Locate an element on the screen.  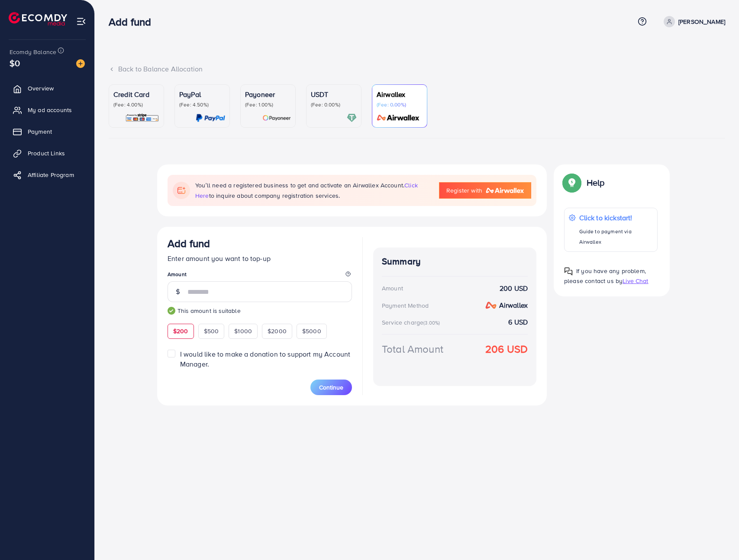
span: Overview is located at coordinates (41, 88).